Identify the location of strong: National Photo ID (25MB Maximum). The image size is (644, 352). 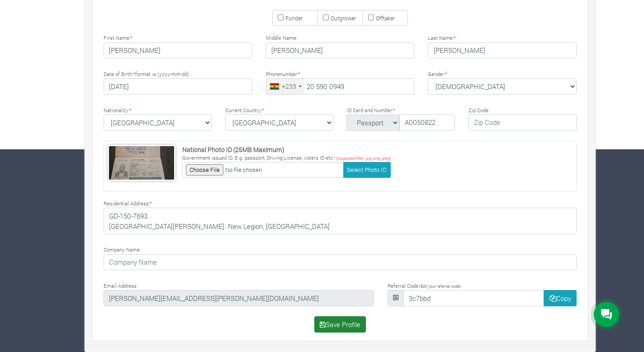
(233, 149).